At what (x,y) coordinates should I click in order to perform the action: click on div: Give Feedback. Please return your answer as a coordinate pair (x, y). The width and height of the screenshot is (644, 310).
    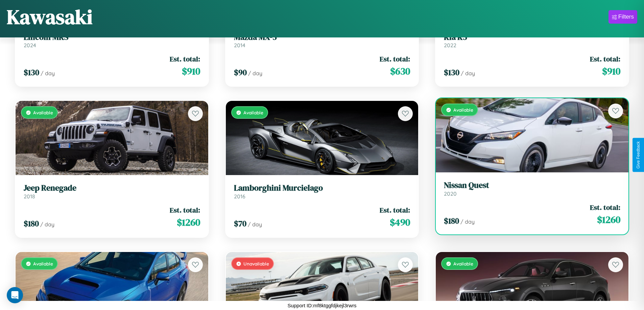
    Looking at the image, I should click on (639, 155).